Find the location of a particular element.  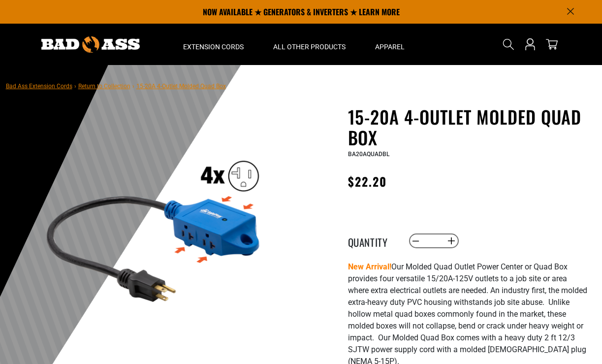

summary: Extension Cords is located at coordinates (214, 44).